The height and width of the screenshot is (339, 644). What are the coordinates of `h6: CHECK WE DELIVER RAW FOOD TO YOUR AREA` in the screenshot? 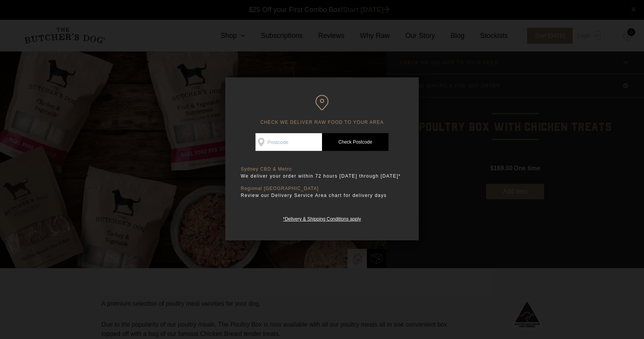 It's located at (322, 110).